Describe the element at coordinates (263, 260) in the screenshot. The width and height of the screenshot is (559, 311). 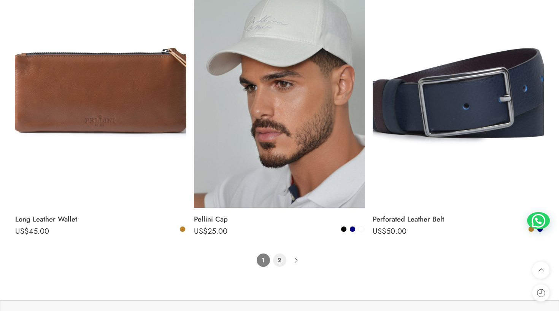
I see `span: Page 1` at that location.